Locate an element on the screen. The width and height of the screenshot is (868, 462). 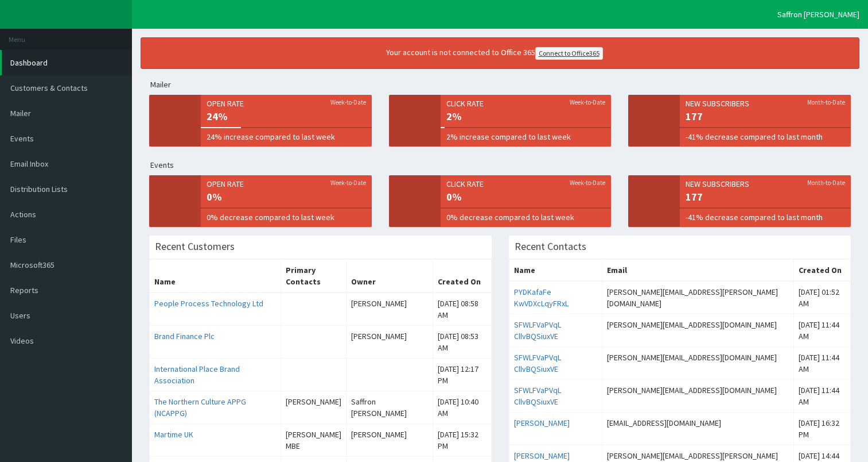
span: Customers & Contacts is located at coordinates (48, 88).